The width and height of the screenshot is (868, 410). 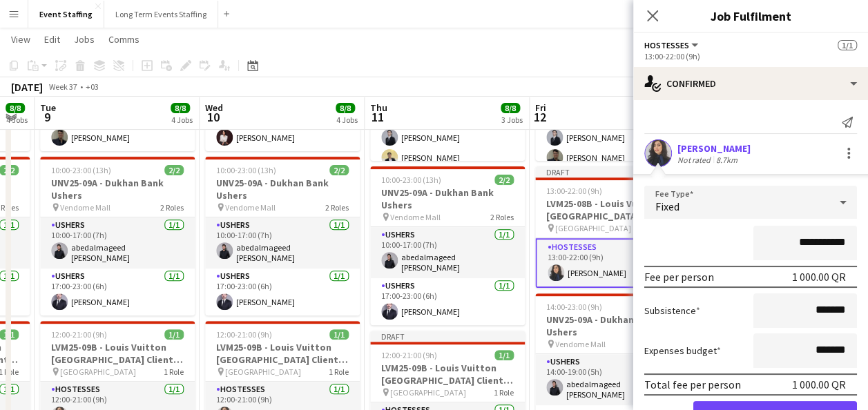 I want to click on span: Hostesses, so click(x=666, y=45).